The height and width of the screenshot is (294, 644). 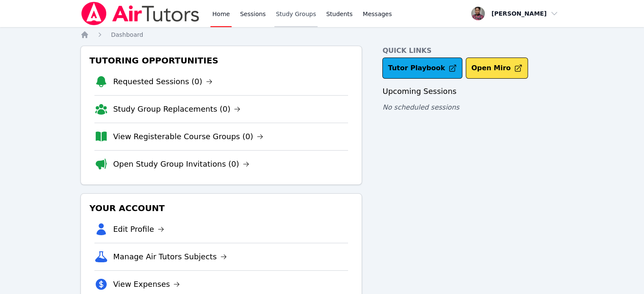 I want to click on h4: Quick Links, so click(x=473, y=50).